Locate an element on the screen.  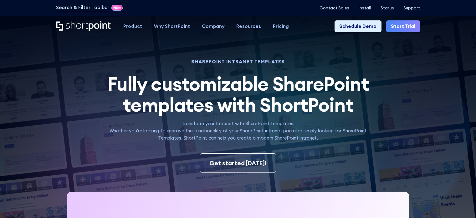
a: Schedule Demo is located at coordinates (358, 26).